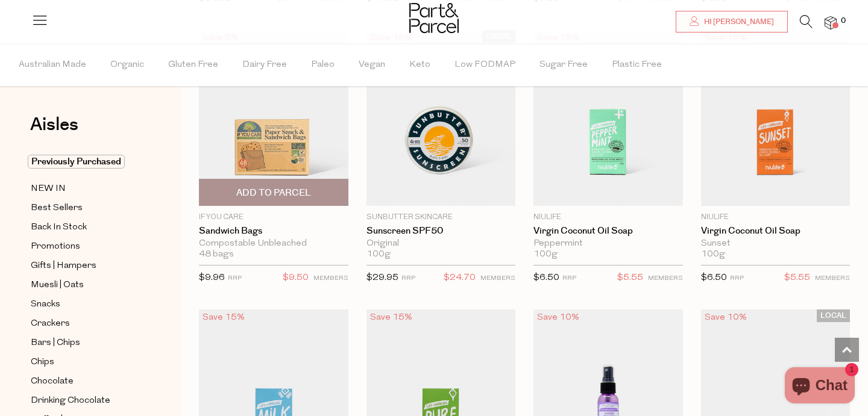 The height and width of the screenshot is (416, 868). Describe the element at coordinates (441, 118) in the screenshot. I see `img: Sunscreen SPF50` at that location.